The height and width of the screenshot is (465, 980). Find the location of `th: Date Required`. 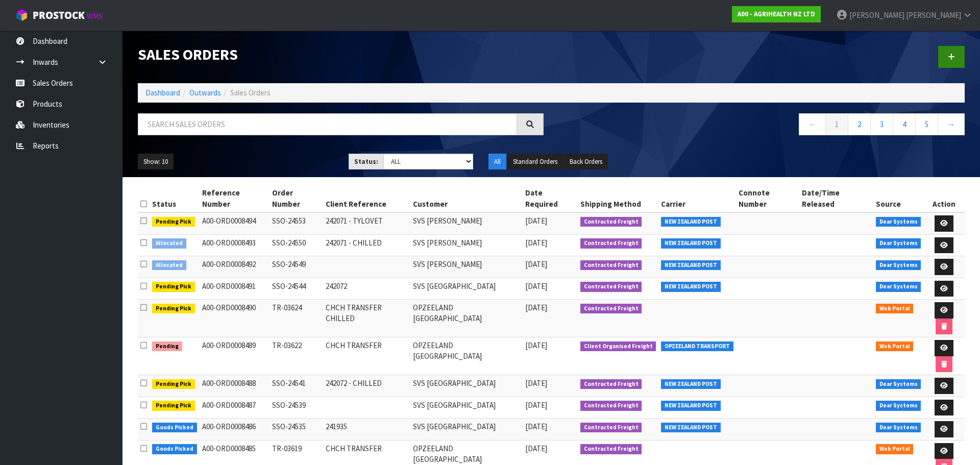

th: Date Required is located at coordinates (550, 198).